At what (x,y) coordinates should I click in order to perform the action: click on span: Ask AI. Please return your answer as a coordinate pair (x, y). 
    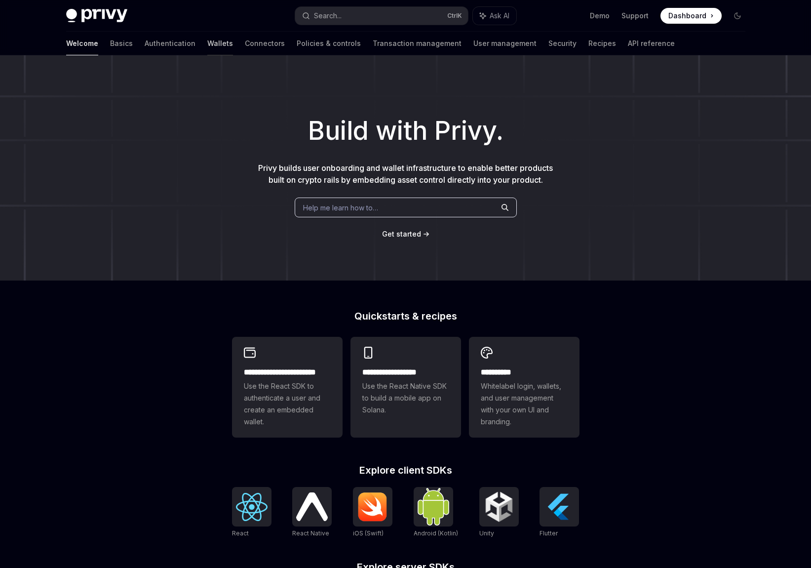
    Looking at the image, I should click on (500, 16).